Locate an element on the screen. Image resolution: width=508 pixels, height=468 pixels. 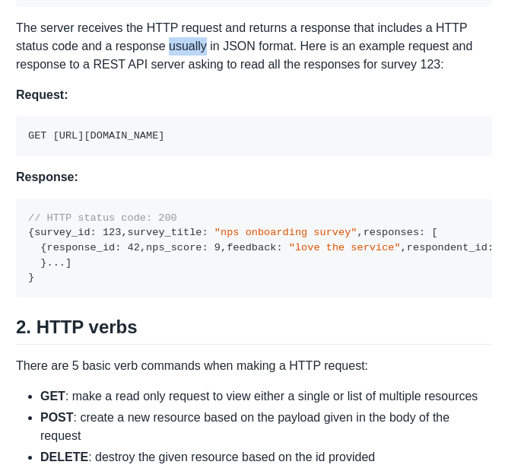
span: 42 is located at coordinates (134, 247).